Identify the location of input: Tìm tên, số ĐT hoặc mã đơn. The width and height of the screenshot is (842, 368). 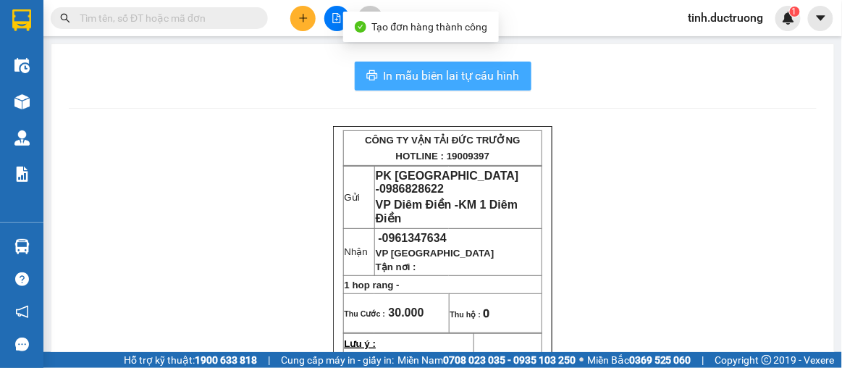
(165, 18).